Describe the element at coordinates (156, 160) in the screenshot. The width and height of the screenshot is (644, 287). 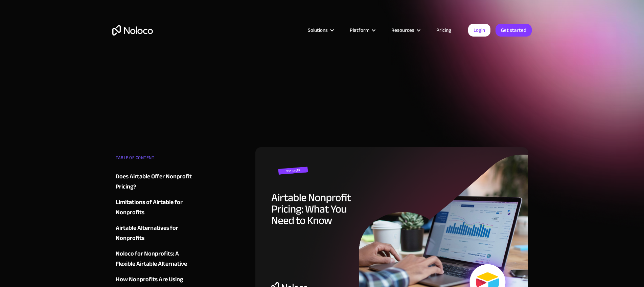
I see `div: TABLE OF CONTENT` at that location.